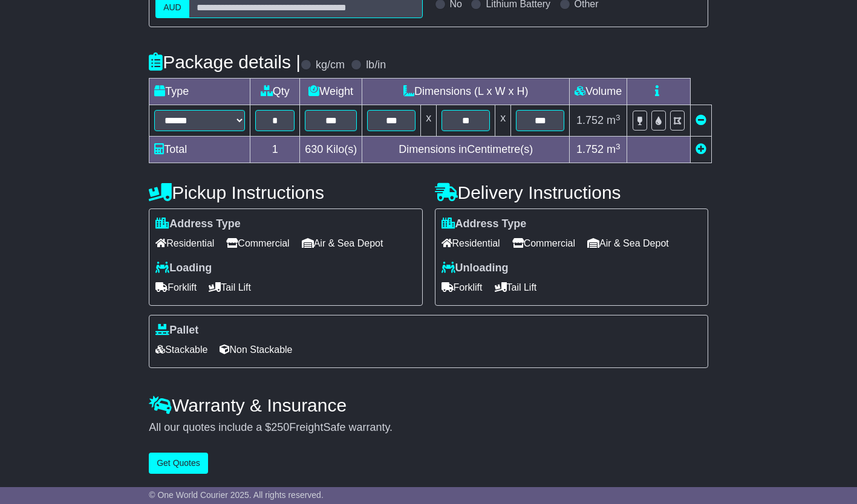  What do you see at coordinates (200, 92) in the screenshot?
I see `td: Type` at bounding box center [200, 92].